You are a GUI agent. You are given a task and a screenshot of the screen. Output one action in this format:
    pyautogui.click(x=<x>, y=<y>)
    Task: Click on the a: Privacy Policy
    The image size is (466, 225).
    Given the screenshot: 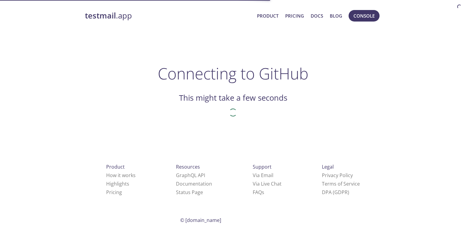 What is the action you would take?
    pyautogui.click(x=338, y=175)
    